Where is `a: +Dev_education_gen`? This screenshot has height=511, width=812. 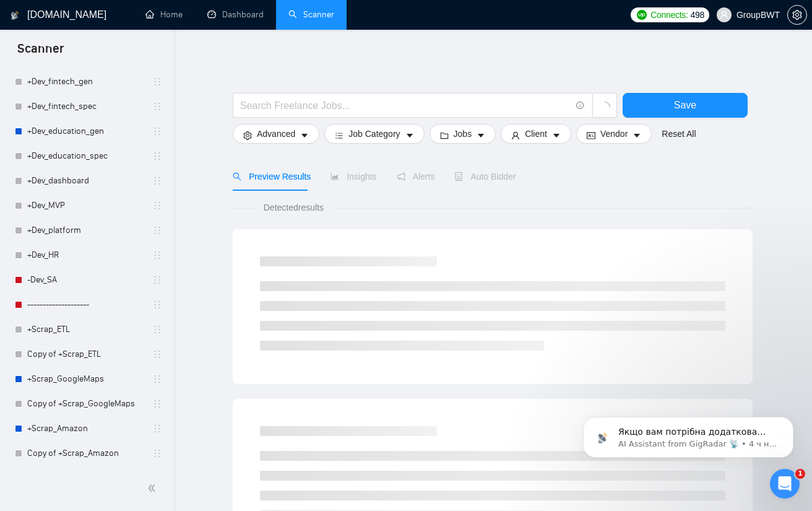 a: +Dev_education_gen is located at coordinates (86, 132).